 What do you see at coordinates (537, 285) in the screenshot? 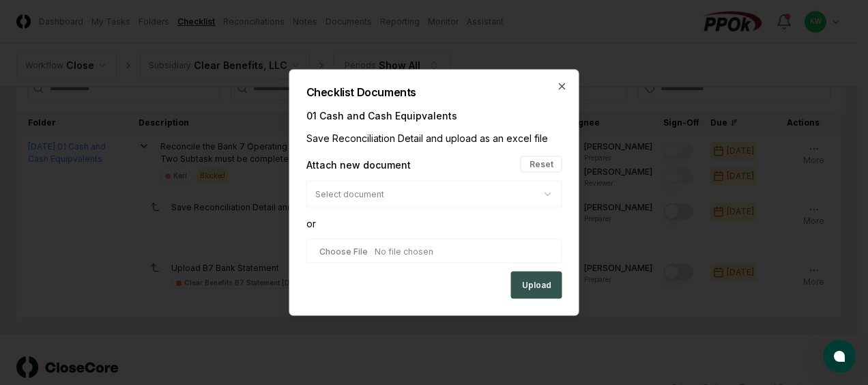
I see `button: Upload` at bounding box center [537, 285].